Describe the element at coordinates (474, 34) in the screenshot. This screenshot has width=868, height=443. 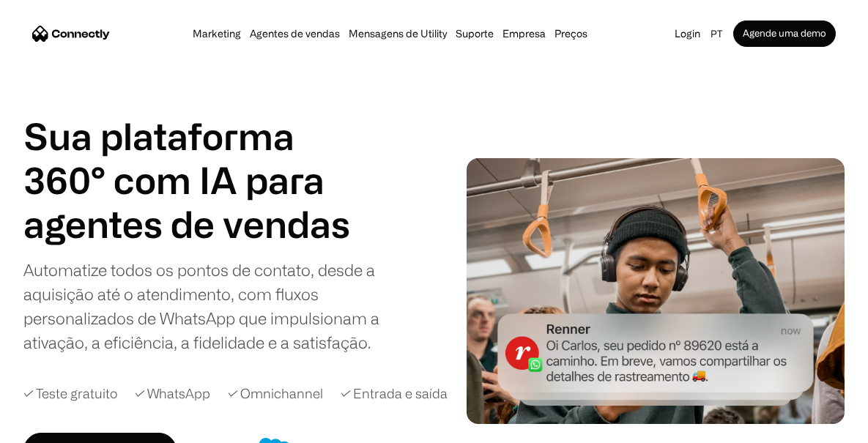
I see `a: Suporte` at that location.